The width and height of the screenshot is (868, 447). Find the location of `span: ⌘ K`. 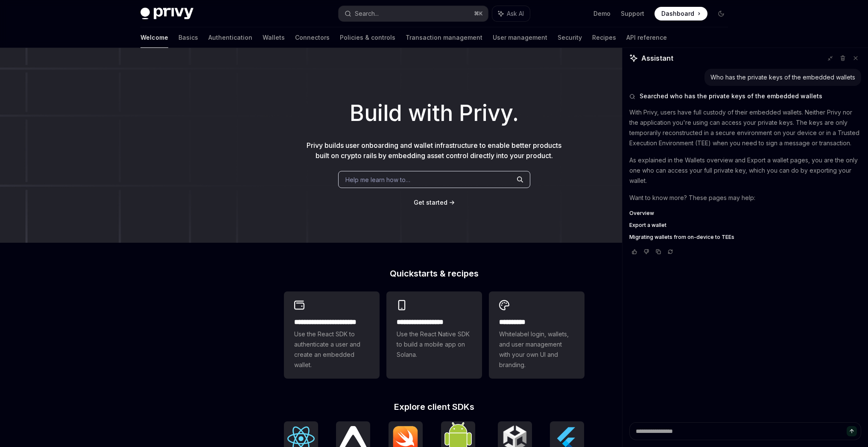

span: ⌘ K is located at coordinates (479, 14).